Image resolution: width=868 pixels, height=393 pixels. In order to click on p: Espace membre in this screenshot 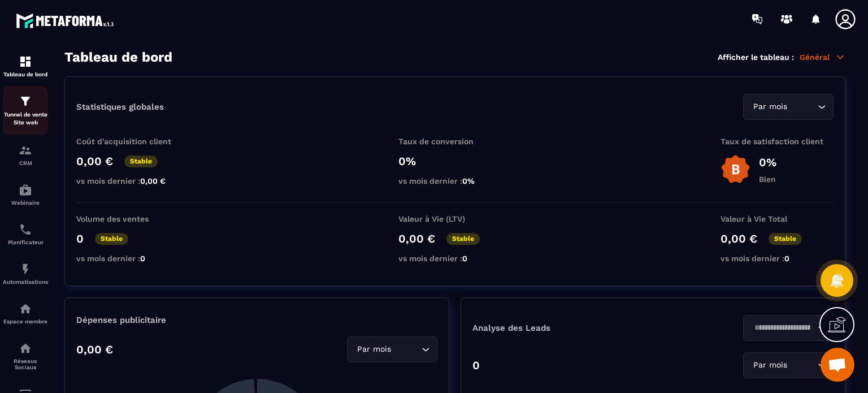, I will do `click(25, 321)`.